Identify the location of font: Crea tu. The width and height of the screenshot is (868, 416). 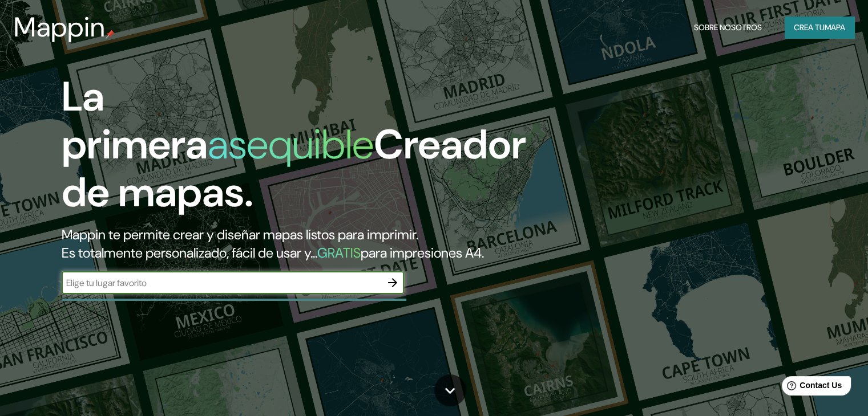
(809, 28).